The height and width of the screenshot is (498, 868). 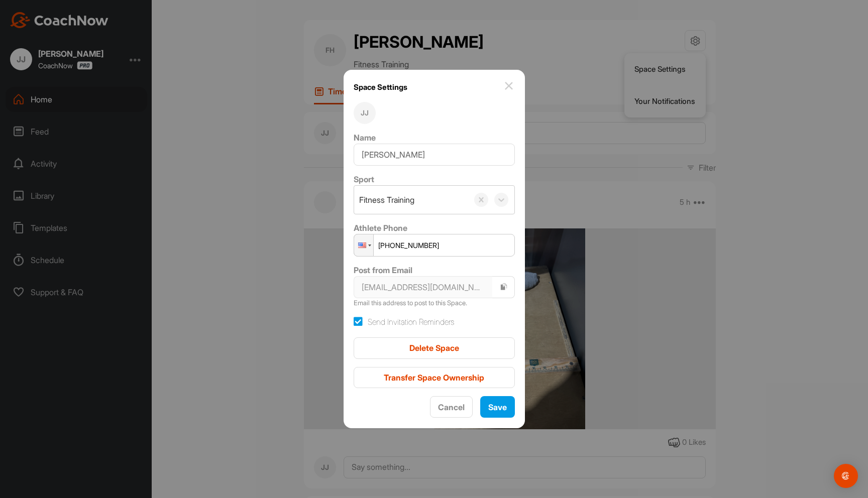 What do you see at coordinates (365, 113) in the screenshot?
I see `div: JJ` at bounding box center [365, 113].